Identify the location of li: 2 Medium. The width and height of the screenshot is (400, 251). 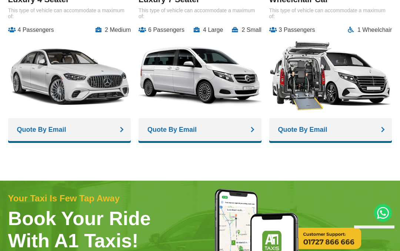
(113, 30).